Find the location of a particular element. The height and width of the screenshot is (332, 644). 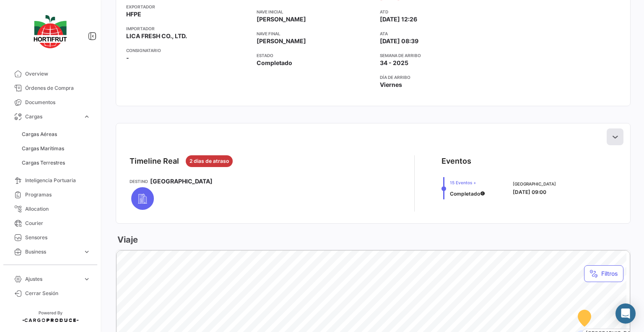

a: Courier is located at coordinates (50, 224).